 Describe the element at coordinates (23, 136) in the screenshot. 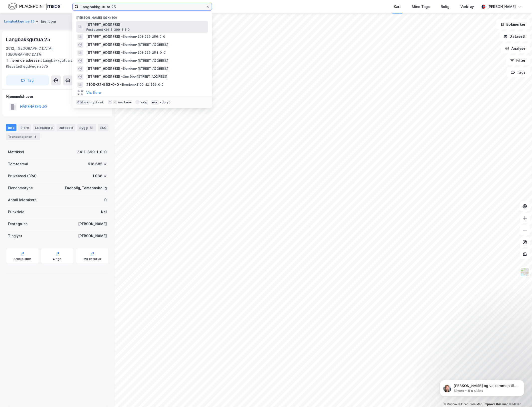

I see `div: Transaksjoner` at that location.